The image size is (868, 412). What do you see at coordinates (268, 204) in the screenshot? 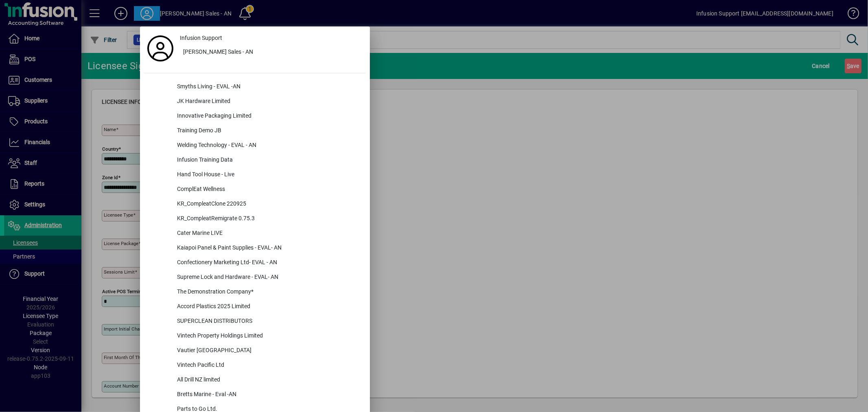
I see `div: KR_CompleatClone 220925` at bounding box center [268, 204].